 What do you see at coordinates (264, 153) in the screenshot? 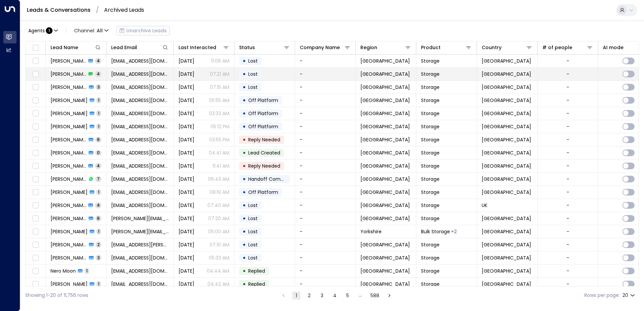
I see `span: Lead Created` at bounding box center [264, 153].